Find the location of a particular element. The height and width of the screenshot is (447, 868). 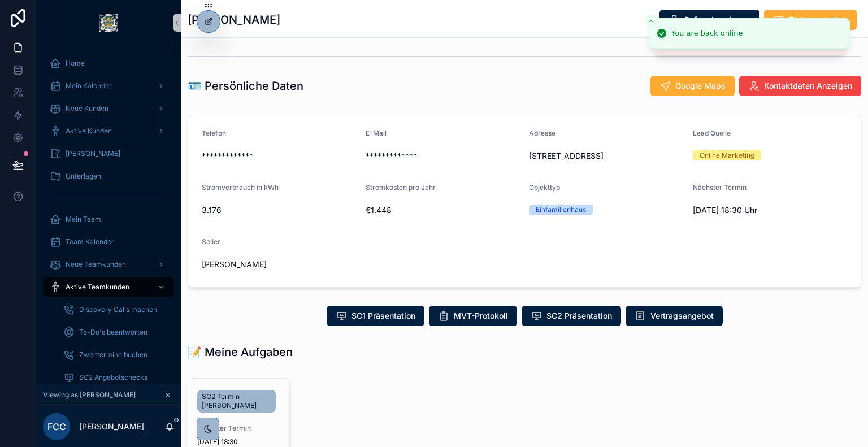

span: Telefon is located at coordinates (213, 133).